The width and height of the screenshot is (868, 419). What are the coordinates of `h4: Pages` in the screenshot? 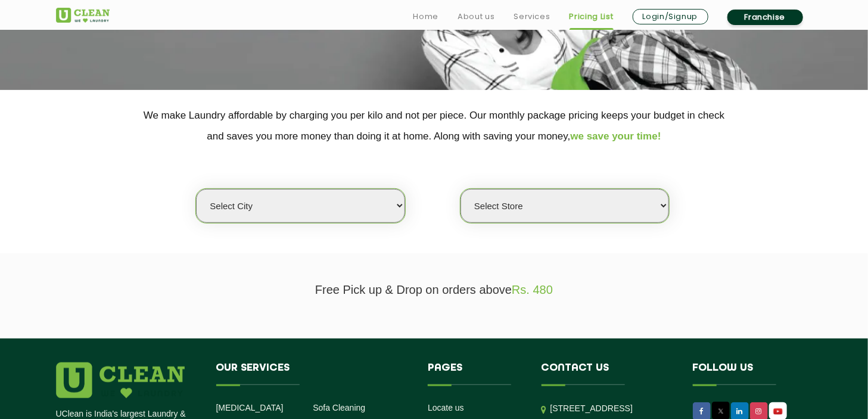 It's located at (476, 373).